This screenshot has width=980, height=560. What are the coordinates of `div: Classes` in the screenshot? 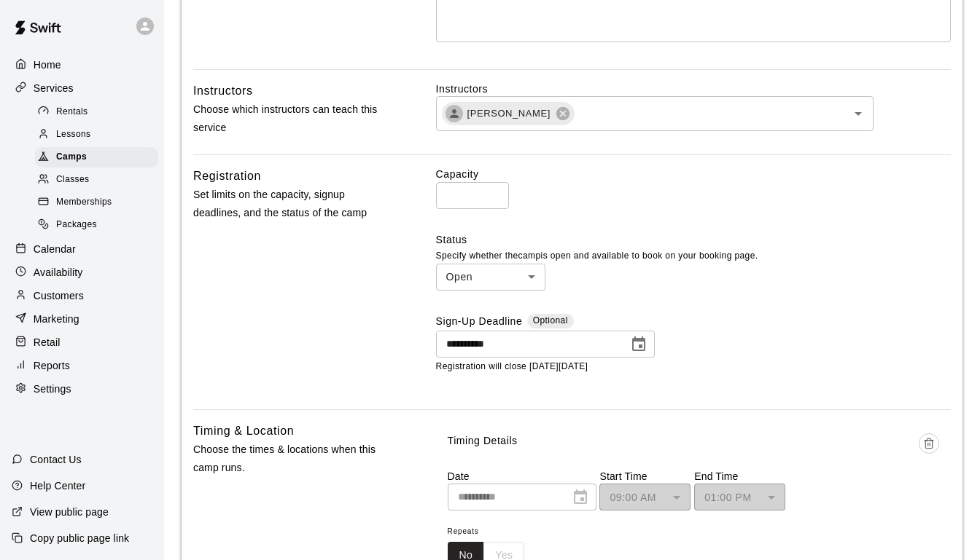 It's located at (96, 180).